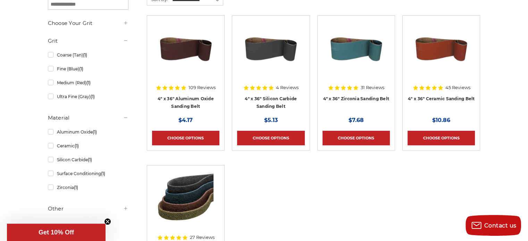 This screenshot has width=528, height=241. Describe the element at coordinates (186, 204) in the screenshot. I see `a: 4"x36" Surface Conditioning Sanding Belts` at that location.